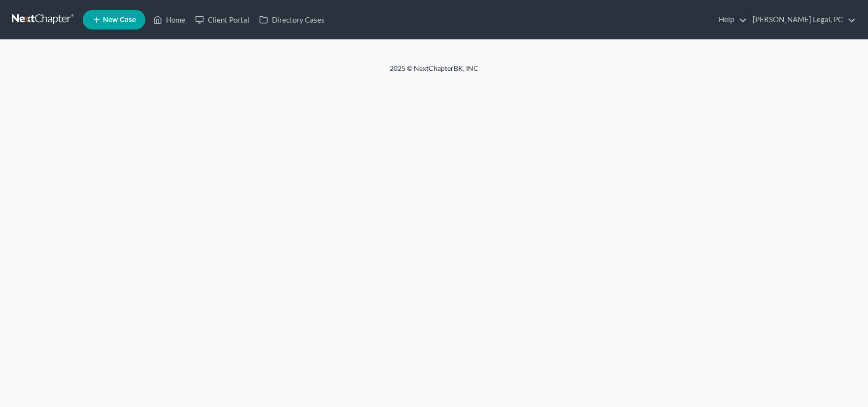 The height and width of the screenshot is (407, 868). Describe the element at coordinates (169, 20) in the screenshot. I see `a: Home` at that location.